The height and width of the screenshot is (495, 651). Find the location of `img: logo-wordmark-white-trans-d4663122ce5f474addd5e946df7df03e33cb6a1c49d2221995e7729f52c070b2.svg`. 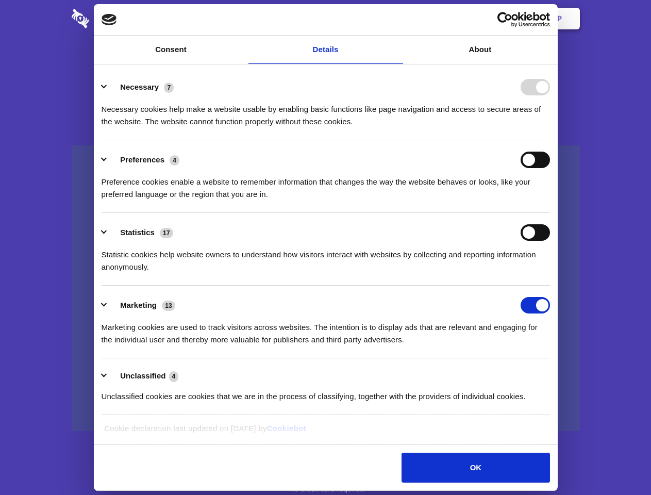

img: logo-wordmark-white-trans-d4663122ce5f474addd5e946df7df03e33cb6a1c49d2221995e7729f52c070b2.svg is located at coordinates (116, 19).